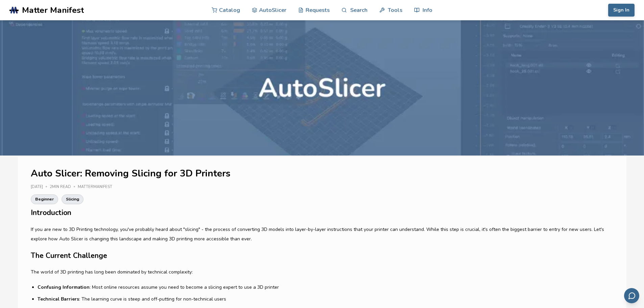 Image resolution: width=644 pixels, height=308 pixels. I want to click on span: Matter Manifest, so click(53, 10).